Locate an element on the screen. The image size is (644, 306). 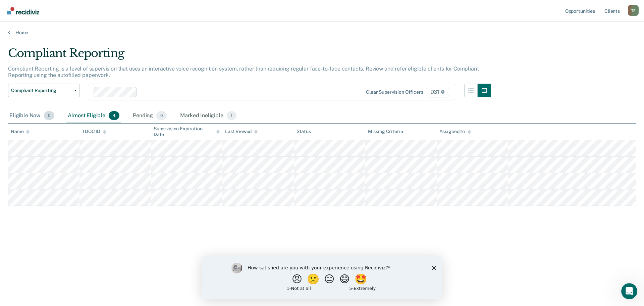
div: Assigned to is located at coordinates (456, 131).